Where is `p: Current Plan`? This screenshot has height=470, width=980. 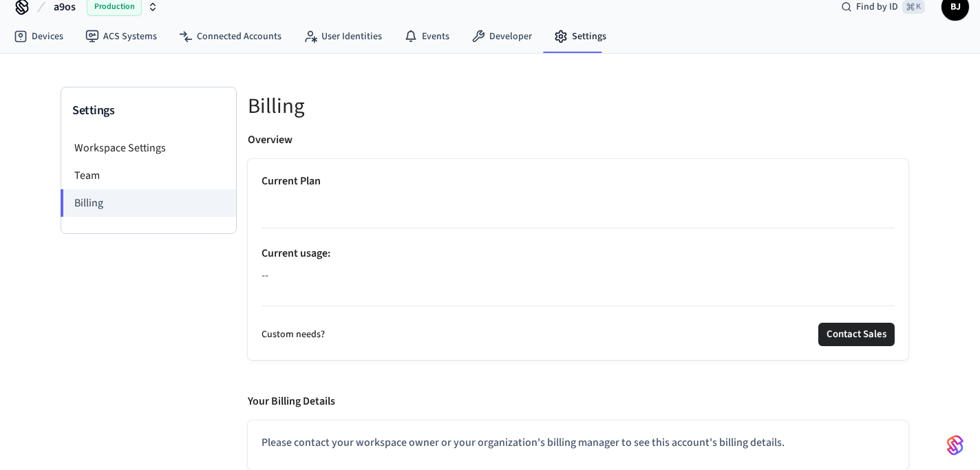
p: Current Plan is located at coordinates (578, 181).